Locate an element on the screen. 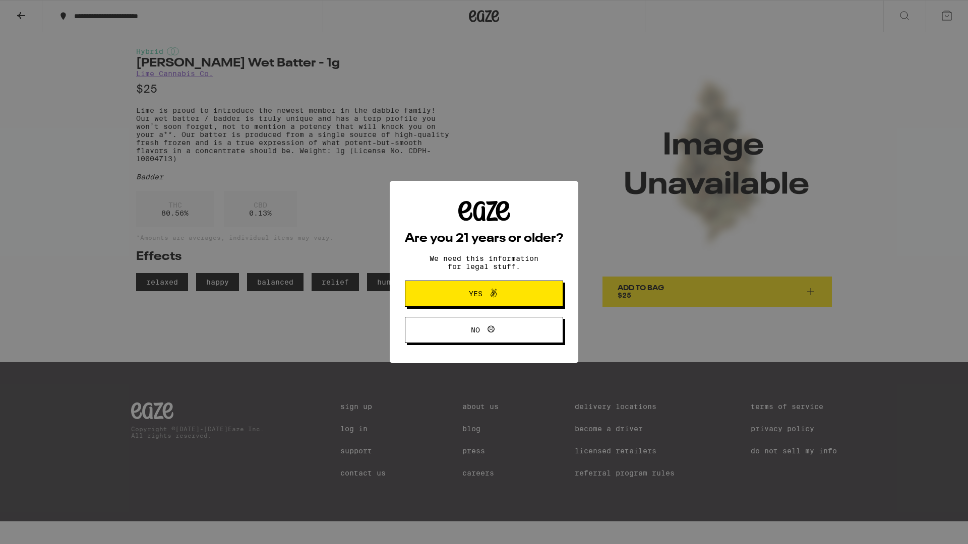 Image resolution: width=968 pixels, height=544 pixels. button: No is located at coordinates (484, 330).